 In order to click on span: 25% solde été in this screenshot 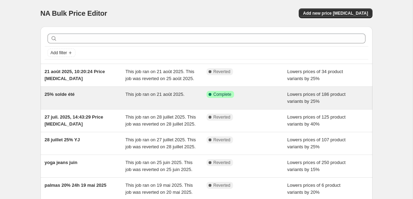, I will do `click(60, 94)`.